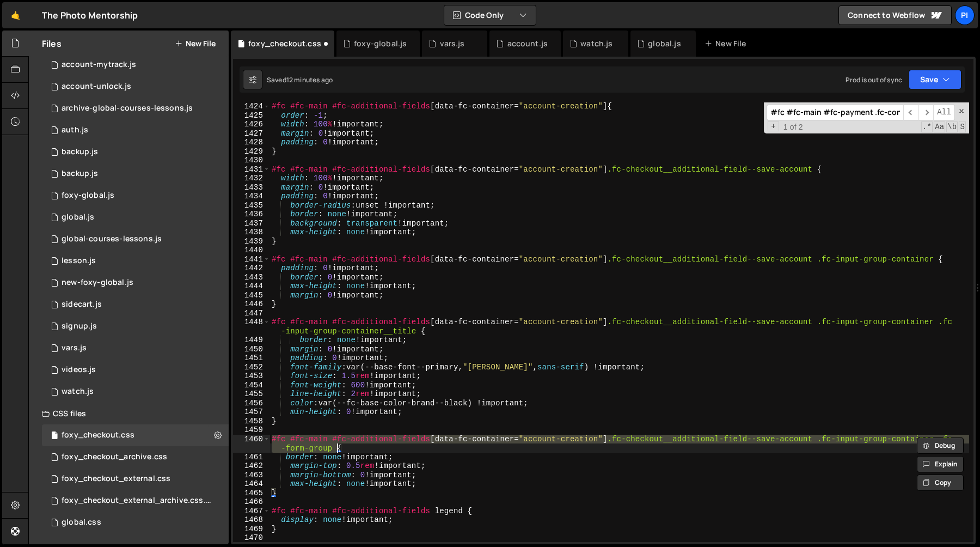 The image size is (980, 547). What do you see at coordinates (116, 478) in the screenshot?
I see `div: foxy_checkout_external.css` at bounding box center [116, 478].